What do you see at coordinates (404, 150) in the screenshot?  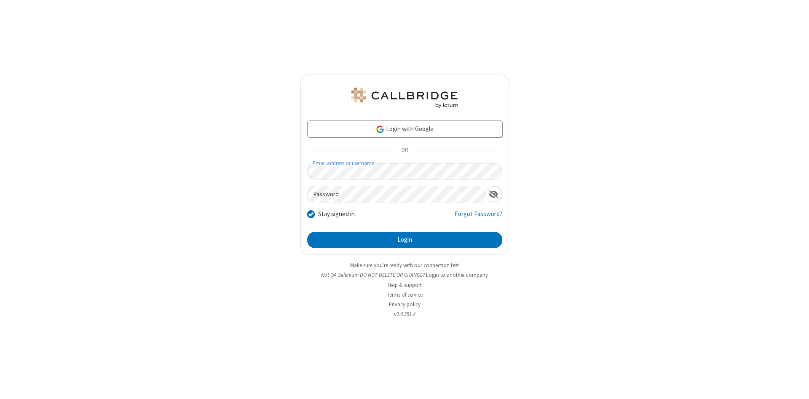 I see `span: OR` at bounding box center [404, 150].